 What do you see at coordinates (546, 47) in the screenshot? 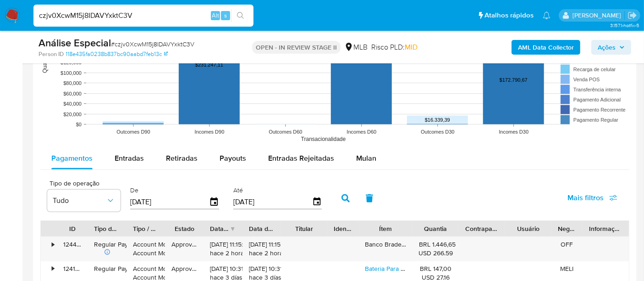
I see `b: AML Data Collector` at bounding box center [546, 47].